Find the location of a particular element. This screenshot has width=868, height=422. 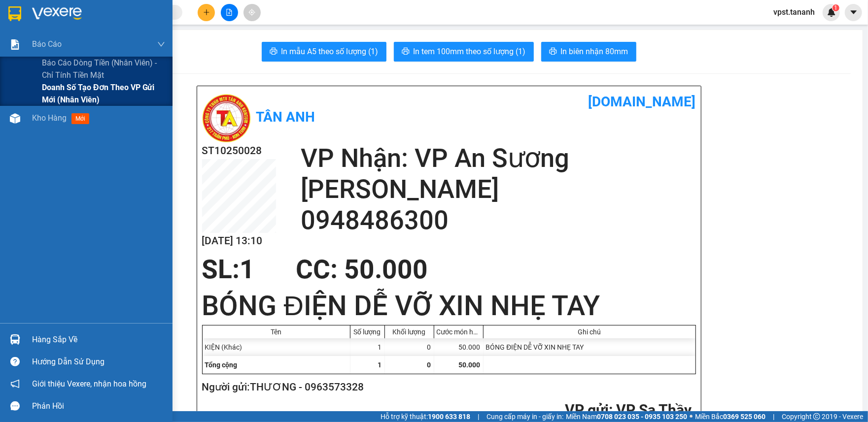

span: Tổng cộng is located at coordinates (221, 365).